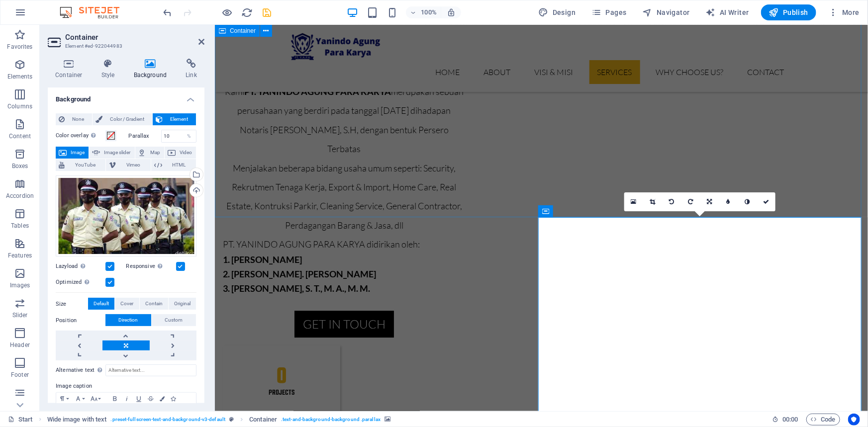 This screenshot has width=868, height=427. Describe the element at coordinates (168, 13) in the screenshot. I see `button: undo` at that location.